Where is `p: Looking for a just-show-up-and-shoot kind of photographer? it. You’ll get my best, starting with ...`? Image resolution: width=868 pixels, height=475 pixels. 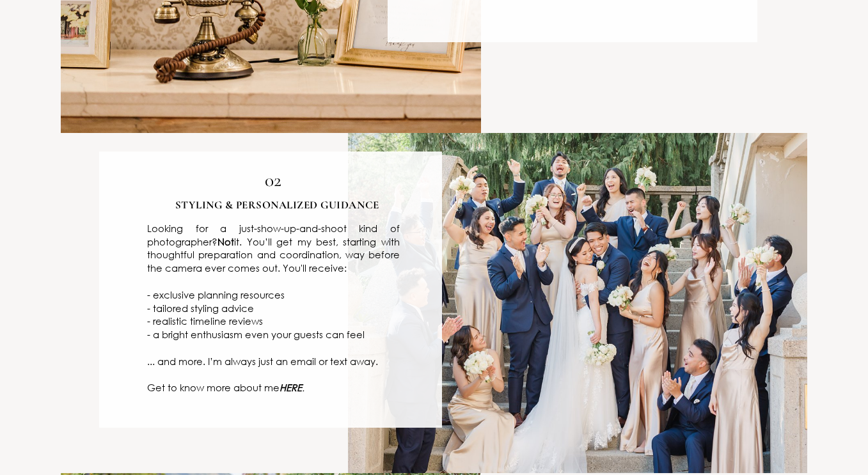
p: Looking for a just-show-up-and-shoot kind of photographer? it. You’ll get my best, starting with ... is located at coordinates (273, 248).